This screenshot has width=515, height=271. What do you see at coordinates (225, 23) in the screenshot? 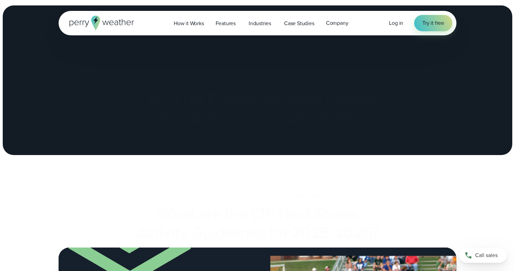
I see `span: Features` at bounding box center [225, 23].